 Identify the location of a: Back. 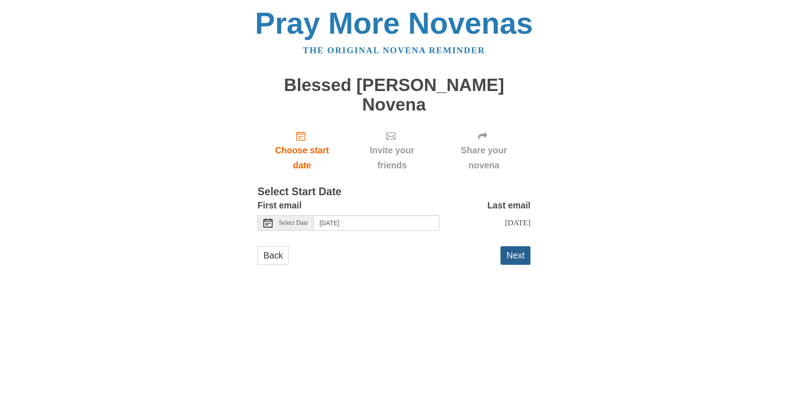
(273, 255).